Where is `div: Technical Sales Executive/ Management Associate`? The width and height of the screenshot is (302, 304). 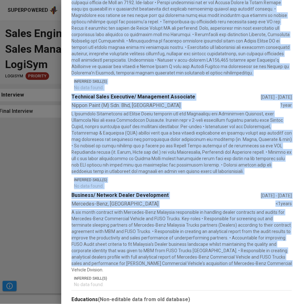
div: Technical Sales Executive/ Management Associate is located at coordinates (166, 97).